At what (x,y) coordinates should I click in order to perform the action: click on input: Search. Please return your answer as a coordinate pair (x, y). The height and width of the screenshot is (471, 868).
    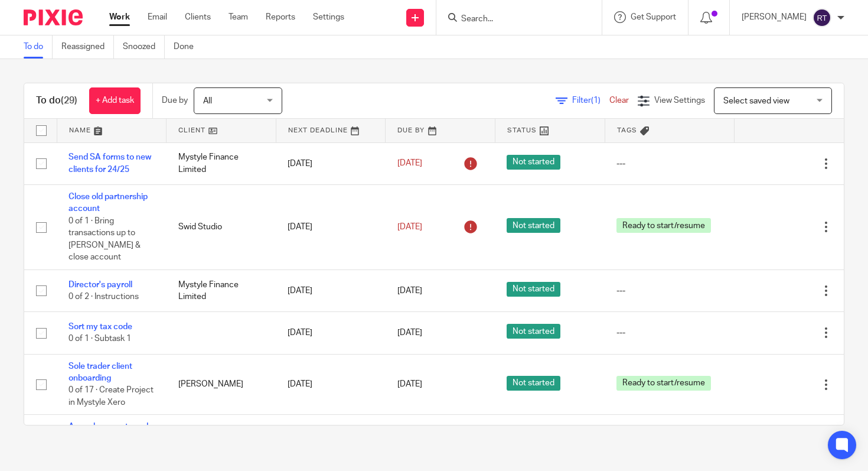
    Looking at the image, I should click on (513, 19).